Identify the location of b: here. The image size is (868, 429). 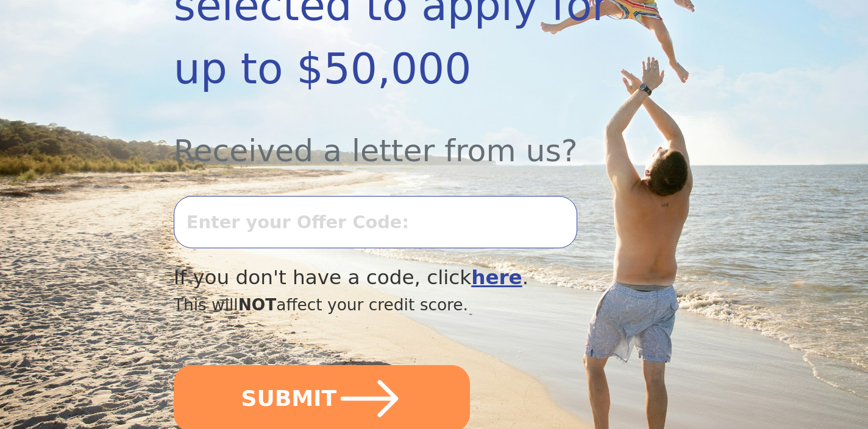
(497, 278).